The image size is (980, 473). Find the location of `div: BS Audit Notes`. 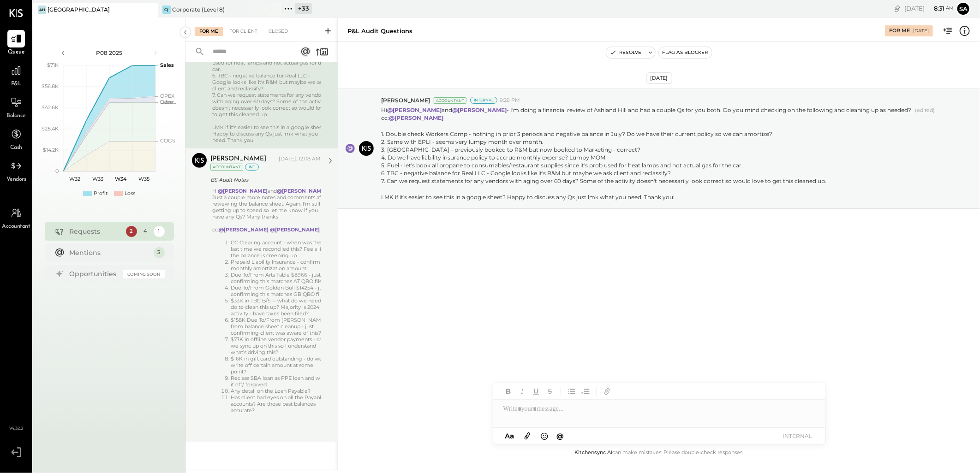

div: BS Audit Notes is located at coordinates (264, 180).